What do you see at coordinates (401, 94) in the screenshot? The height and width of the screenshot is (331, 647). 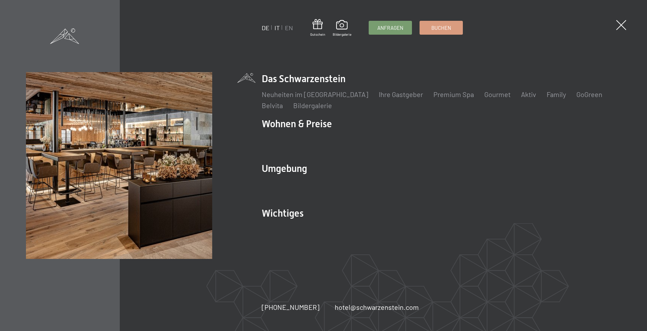 I see `a: Ihre Gastgeber` at bounding box center [401, 94].